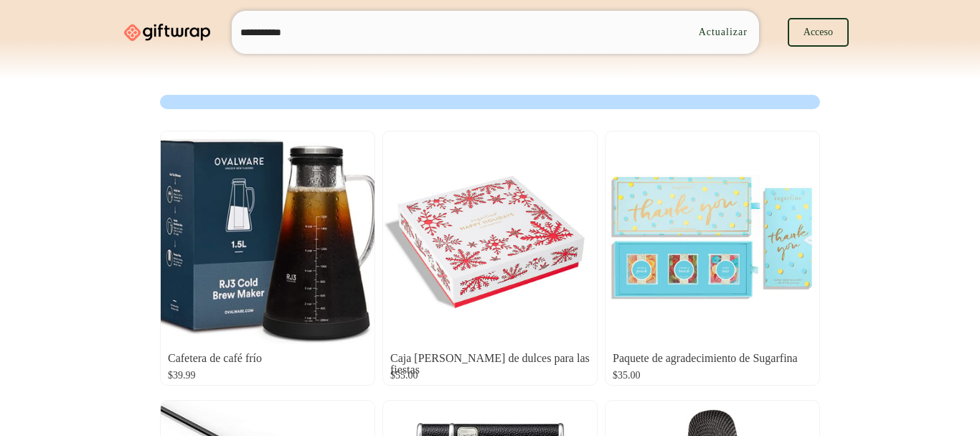 The image size is (980, 436). I want to click on img: 1.jpeg, so click(490, 239).